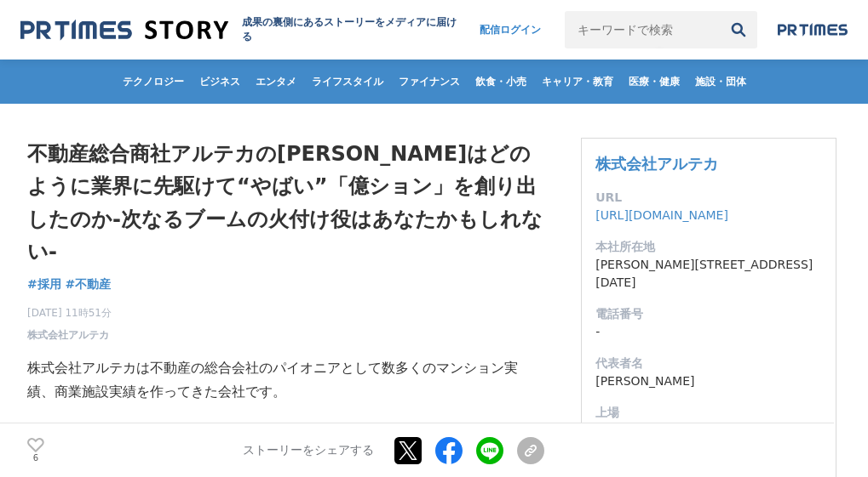 This screenshot has width=868, height=477. Describe the element at coordinates (429, 82) in the screenshot. I see `span: ファイナンス` at that location.